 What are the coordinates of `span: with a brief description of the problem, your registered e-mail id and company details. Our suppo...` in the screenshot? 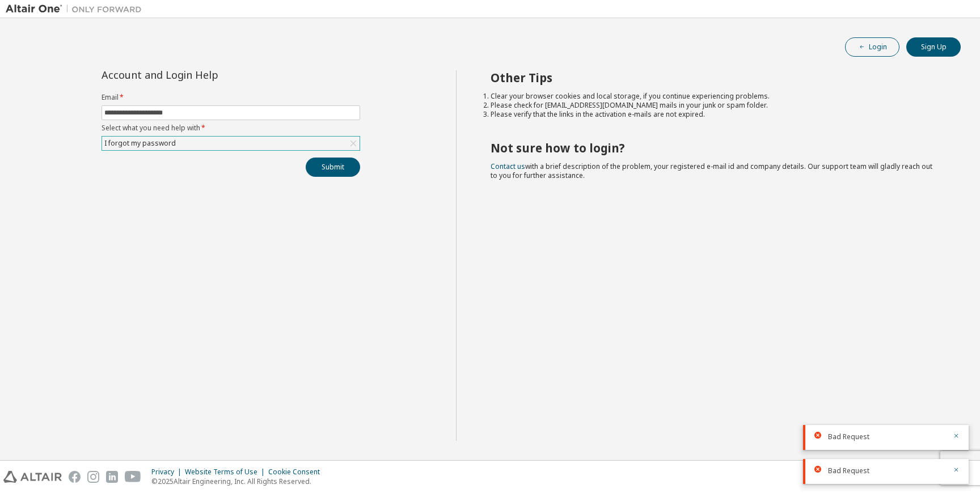 It's located at (711, 171).